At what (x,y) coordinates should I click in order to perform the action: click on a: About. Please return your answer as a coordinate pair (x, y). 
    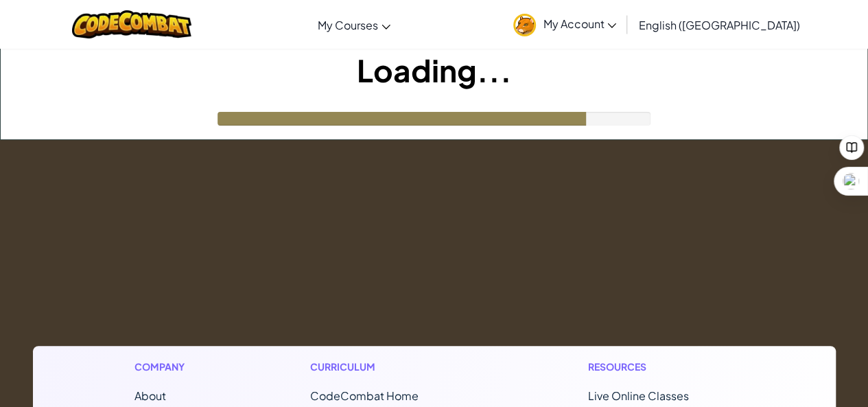
    Looking at the image, I should click on (150, 395).